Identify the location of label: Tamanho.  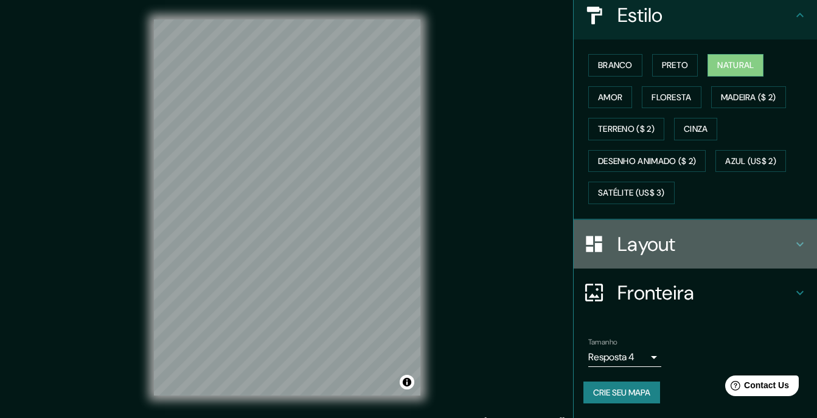
(603, 342).